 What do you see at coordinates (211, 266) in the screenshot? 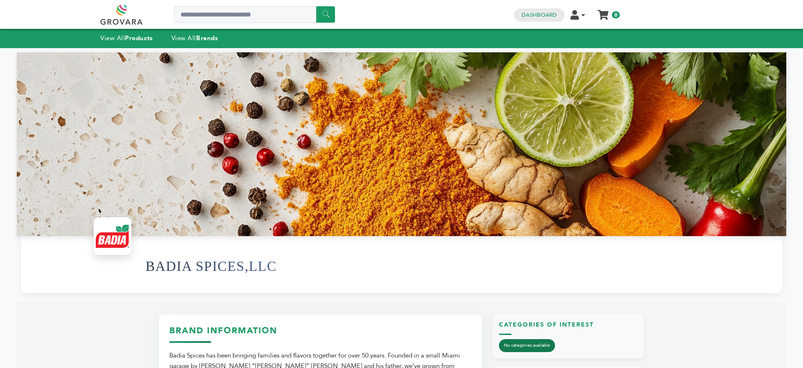
I see `h1: BADIA SPICES,LLC` at bounding box center [211, 266].